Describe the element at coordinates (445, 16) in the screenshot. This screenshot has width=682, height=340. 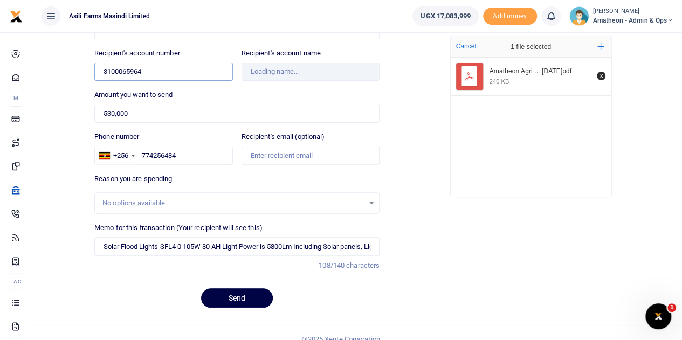
I see `a: UGX 17,083,999` at that location.